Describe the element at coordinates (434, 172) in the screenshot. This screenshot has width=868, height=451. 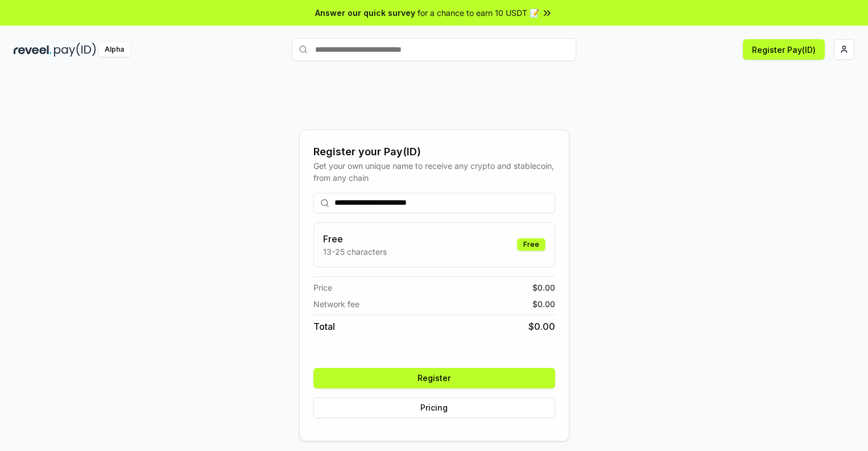
I see `div: Get your own unique name to receive any crypto and stablecoin, from any chain` at that location.